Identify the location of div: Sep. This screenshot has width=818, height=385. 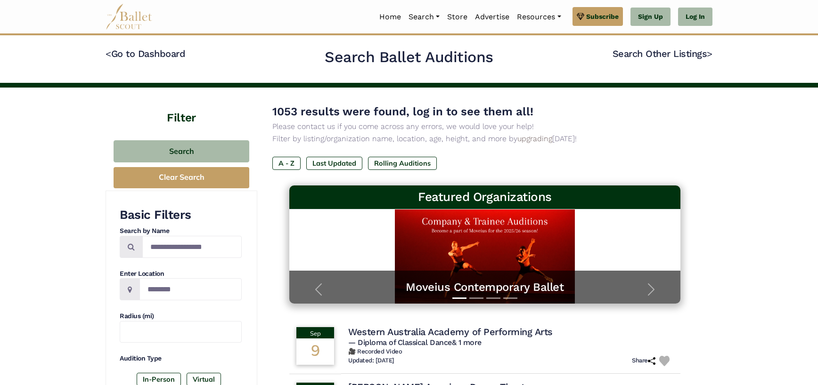
(315, 333).